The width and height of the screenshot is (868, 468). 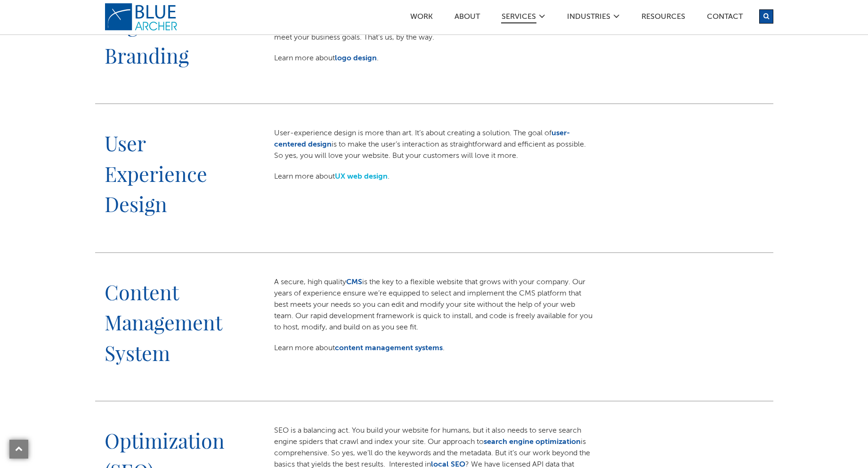 I want to click on a: UX web design, so click(x=361, y=177).